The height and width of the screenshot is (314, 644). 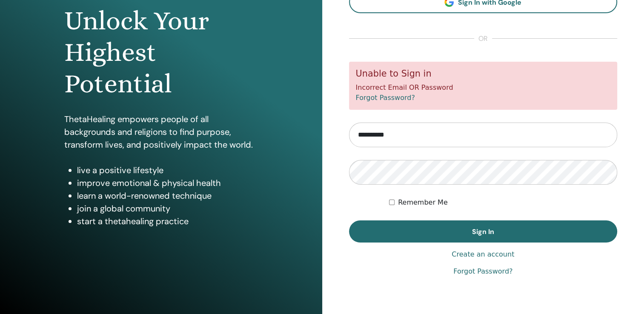 I want to click on div: Keep me authenticated indefinitely or until I manually logout, so click(x=503, y=203).